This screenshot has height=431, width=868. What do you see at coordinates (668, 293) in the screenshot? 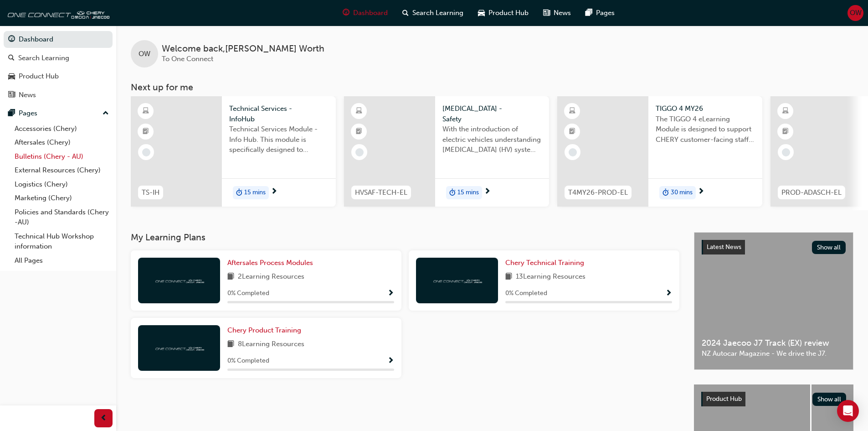
I see `button: Show Progress` at bounding box center [668, 293].